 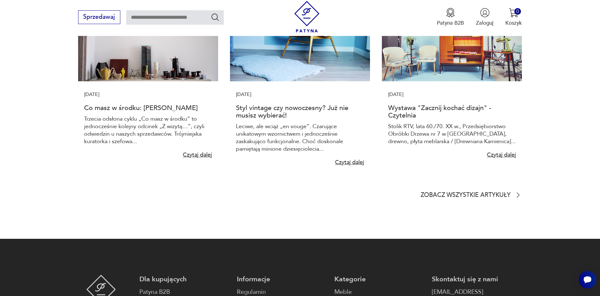 What do you see at coordinates (451, 23) in the screenshot?
I see `p: Patyna B2B` at bounding box center [451, 23].